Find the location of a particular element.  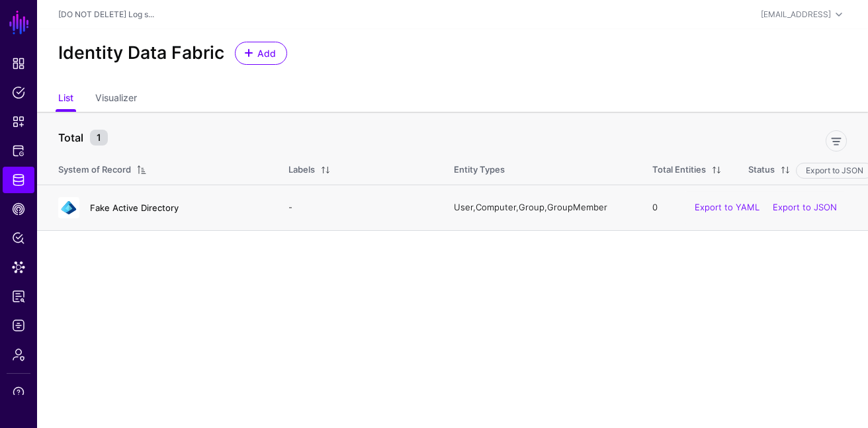

small: 1 is located at coordinates (98, 137).